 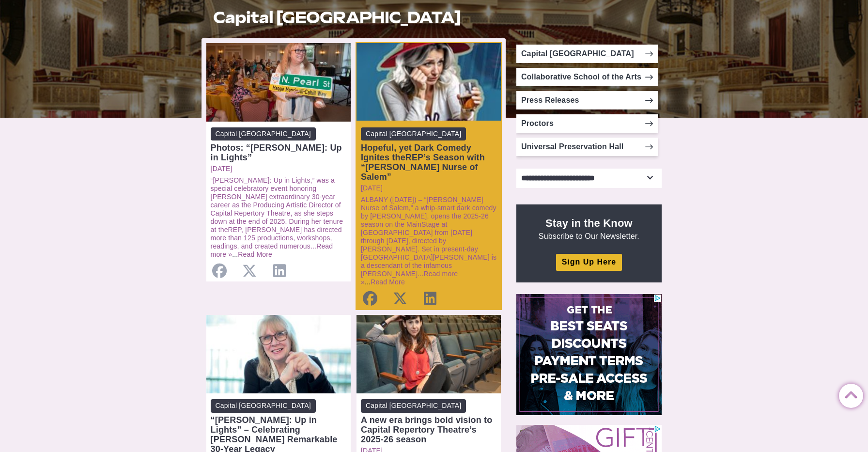 I want to click on a: Back to Top, so click(x=849, y=394).